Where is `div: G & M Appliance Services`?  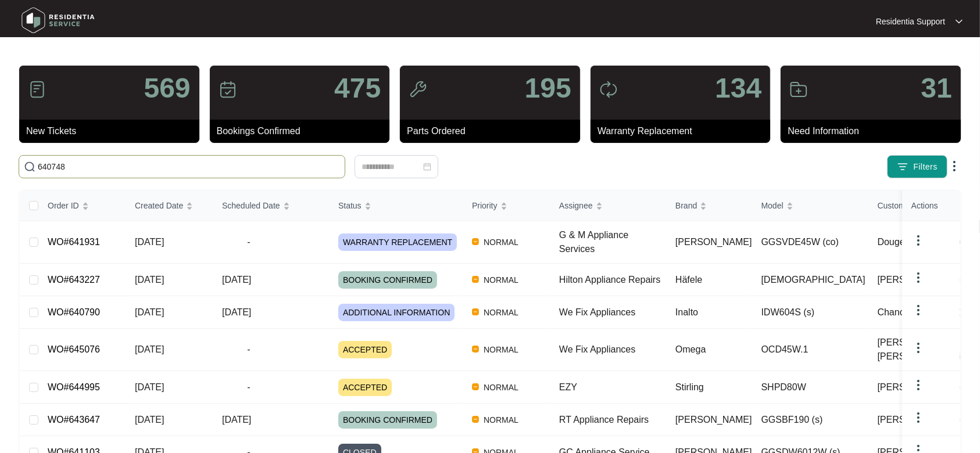
div: G & M Appliance Services is located at coordinates (613, 242).